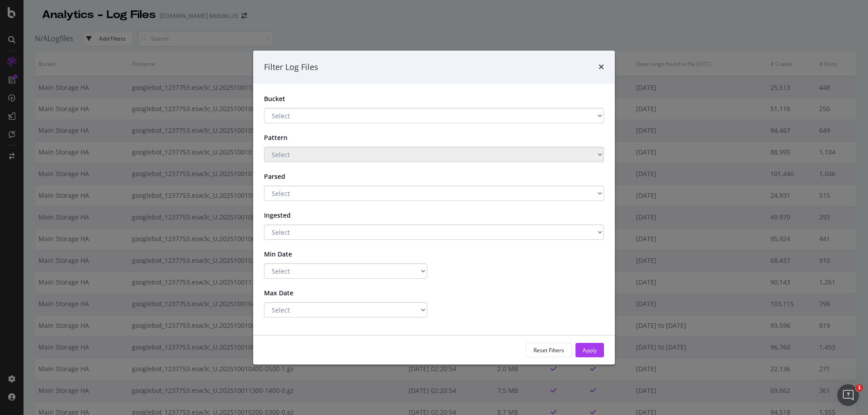 This screenshot has height=415, width=868. What do you see at coordinates (287, 175) in the screenshot?
I see `label: Parsed` at bounding box center [287, 175].